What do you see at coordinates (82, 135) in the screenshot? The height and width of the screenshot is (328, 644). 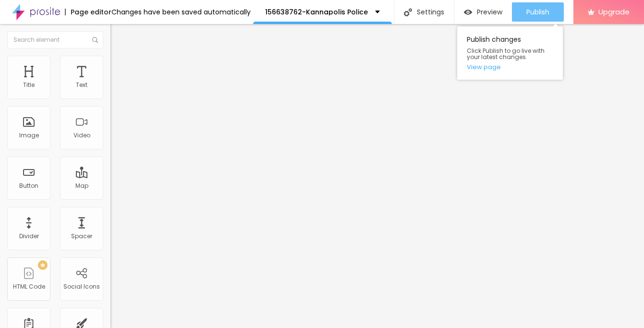 I see `div: Video` at bounding box center [82, 135].